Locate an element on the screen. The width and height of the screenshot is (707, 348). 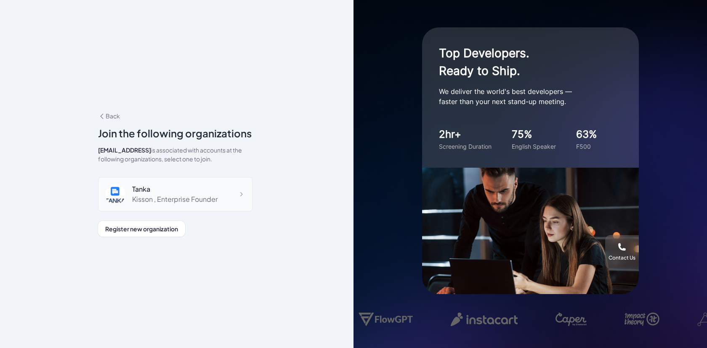
button: Contact Us is located at coordinates (622, 252).